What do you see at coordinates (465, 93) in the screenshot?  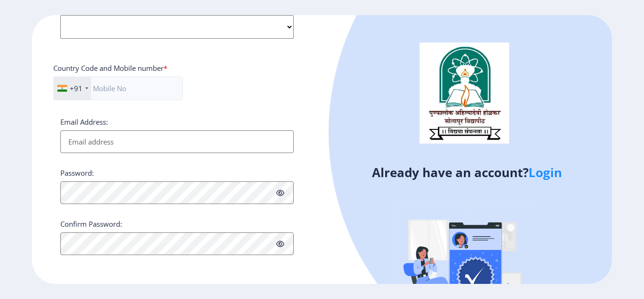 I see `img: logo` at bounding box center [465, 93].